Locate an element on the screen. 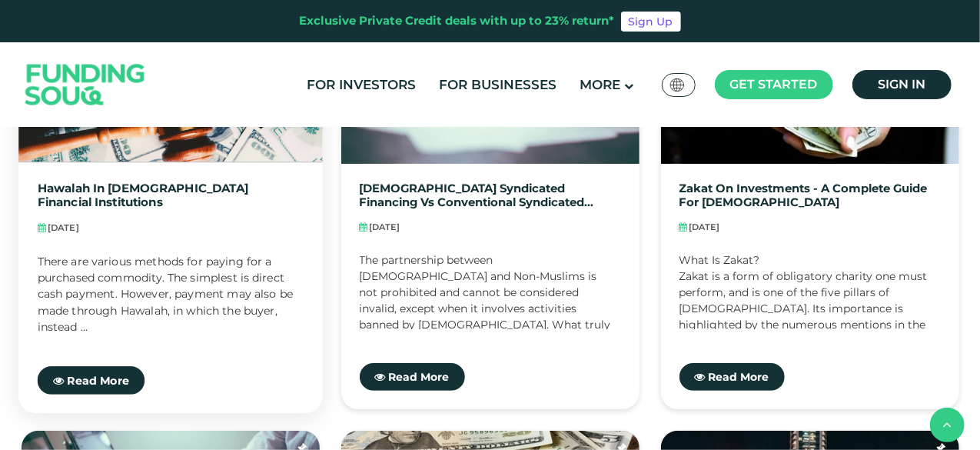 The width and height of the screenshot is (980, 450). a: For Investors is located at coordinates (361, 85).